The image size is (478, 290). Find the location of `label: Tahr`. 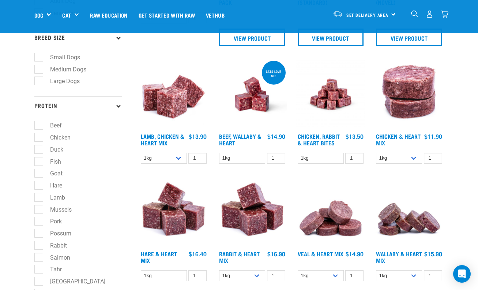

label: Tahr is located at coordinates (52, 269).